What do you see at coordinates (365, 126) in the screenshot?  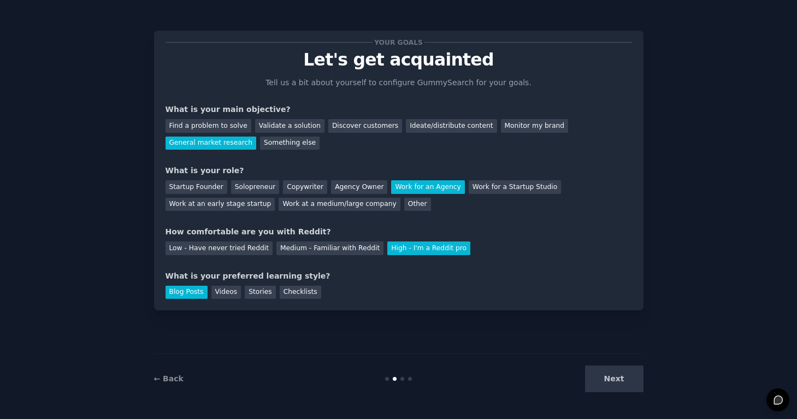 I see `div: Discover customers` at bounding box center [365, 126].